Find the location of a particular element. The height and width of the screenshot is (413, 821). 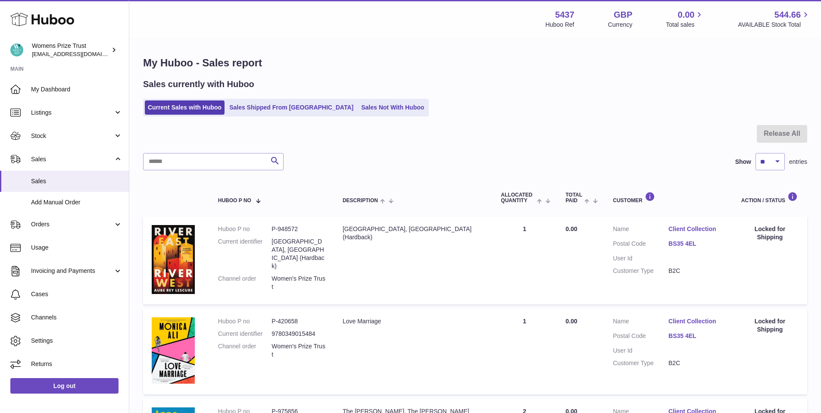

span: Huboo P no is located at coordinates (235, 201).